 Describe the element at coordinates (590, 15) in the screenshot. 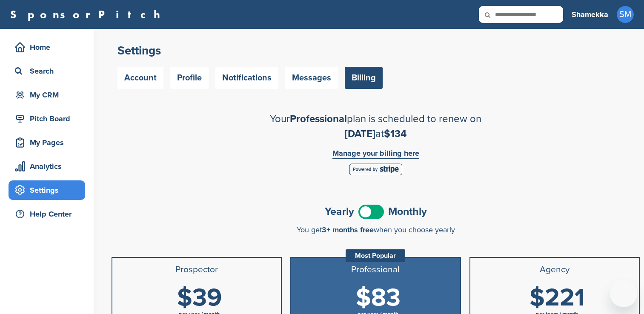

I see `a: Shamekka` at that location.